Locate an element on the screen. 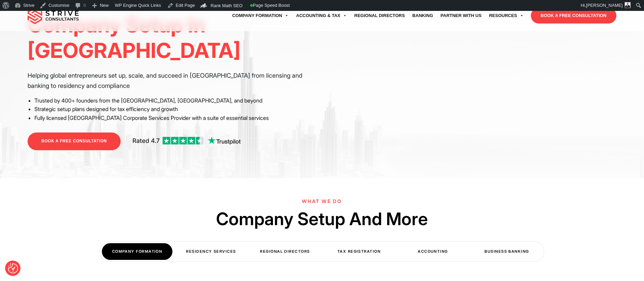  img: main-logo.svg is located at coordinates (53, 16).